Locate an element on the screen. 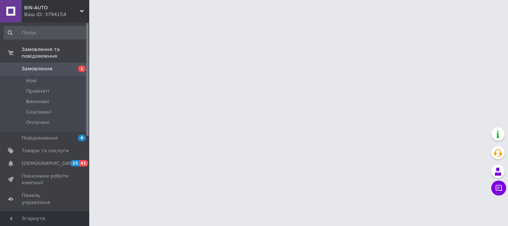 This screenshot has width=508, height=226. span: BIN-AUTO is located at coordinates (52, 8).